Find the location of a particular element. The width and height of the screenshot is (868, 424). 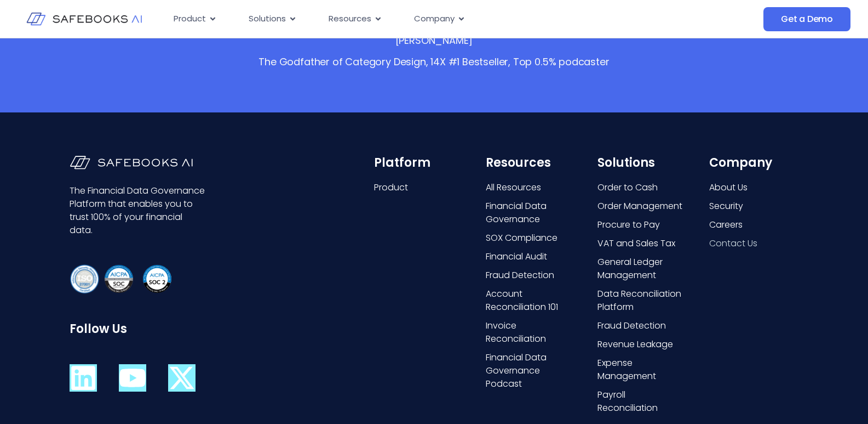

span: Expense Management is located at coordinates (643, 369).